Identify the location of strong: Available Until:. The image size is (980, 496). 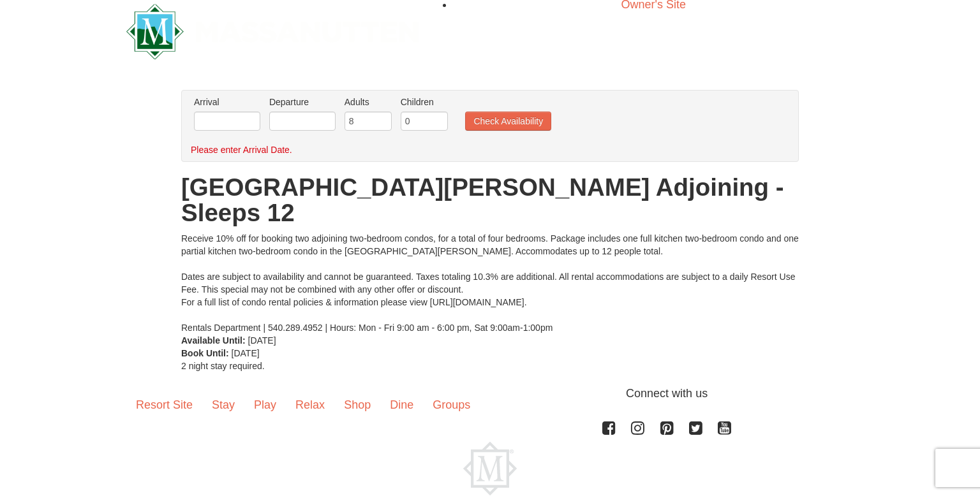
(213, 340).